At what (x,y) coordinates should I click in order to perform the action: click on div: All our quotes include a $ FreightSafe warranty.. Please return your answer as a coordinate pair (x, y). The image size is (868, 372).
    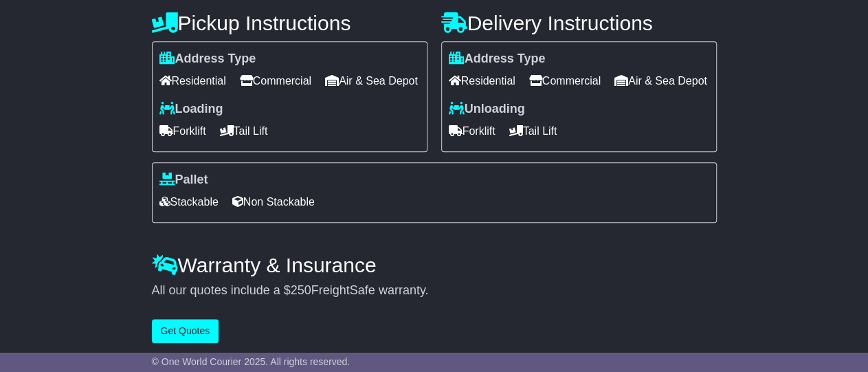
    Looking at the image, I should click on (435, 291).